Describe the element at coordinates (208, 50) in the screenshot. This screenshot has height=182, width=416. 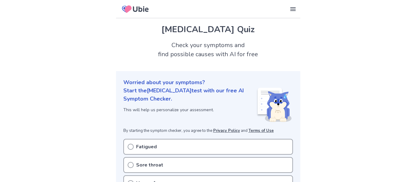
I see `h2: Check your symptoms and find possible causes with AI for free` at that location.